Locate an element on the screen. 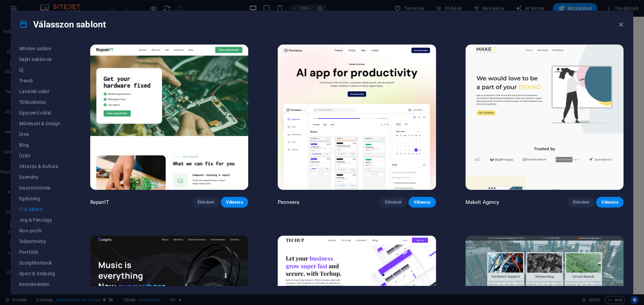  button: Blog is located at coordinates (40, 145).